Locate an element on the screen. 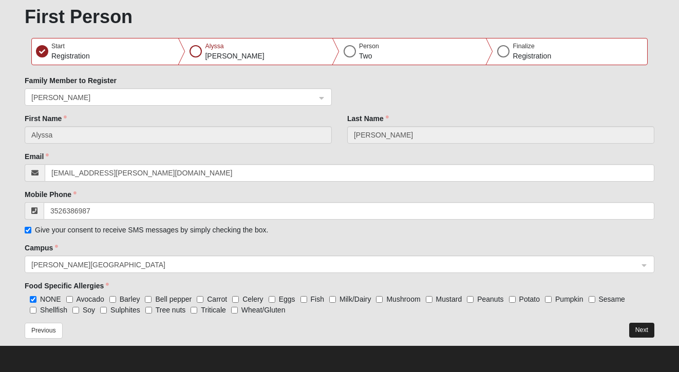 The width and height of the screenshot is (679, 372). span: Carrot is located at coordinates (217, 300).